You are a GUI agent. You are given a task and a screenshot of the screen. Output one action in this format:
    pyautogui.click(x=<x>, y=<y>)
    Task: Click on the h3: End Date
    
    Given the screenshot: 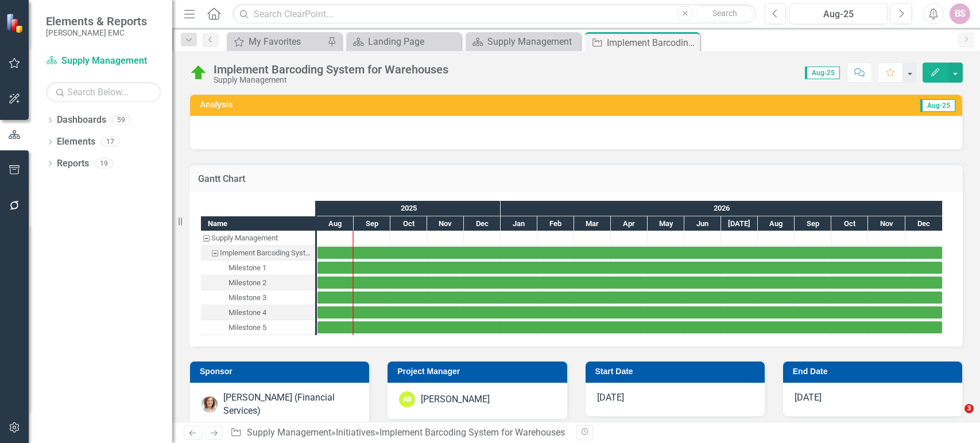 What is the action you would take?
    pyautogui.click(x=874, y=371)
    